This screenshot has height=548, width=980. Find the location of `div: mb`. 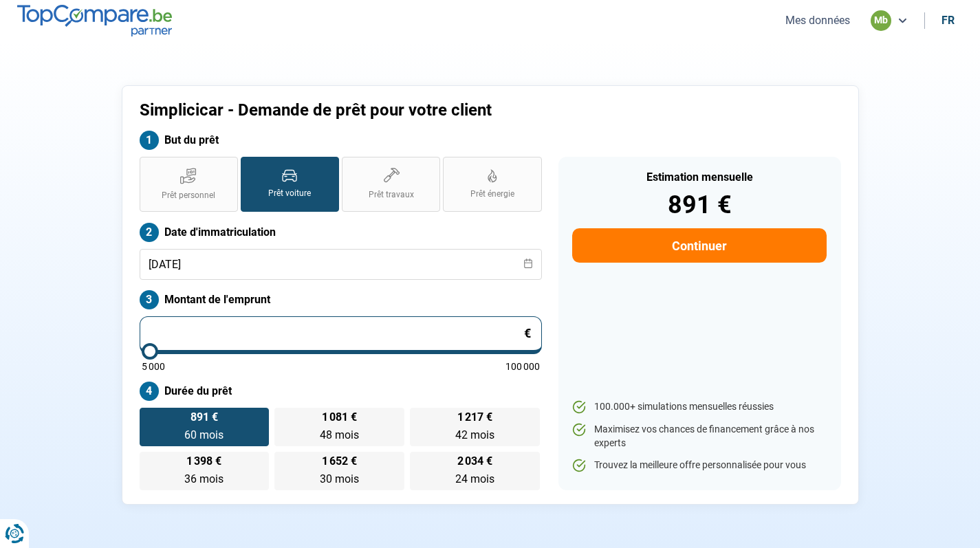

div: mb is located at coordinates (881, 21).